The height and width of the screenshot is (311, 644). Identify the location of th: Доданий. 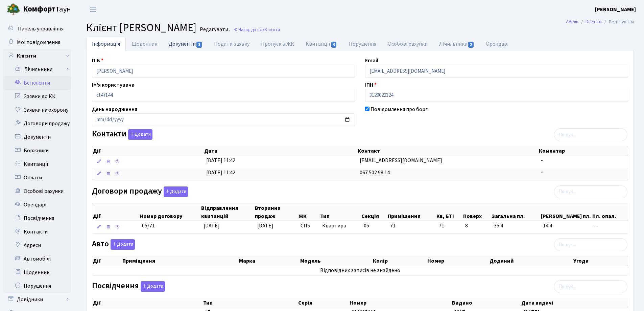
(531, 261).